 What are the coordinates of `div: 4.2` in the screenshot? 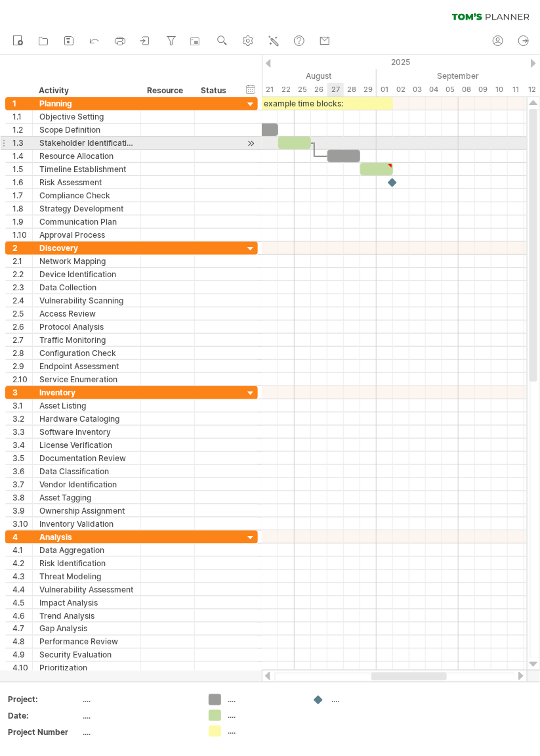 It's located at (23, 563).